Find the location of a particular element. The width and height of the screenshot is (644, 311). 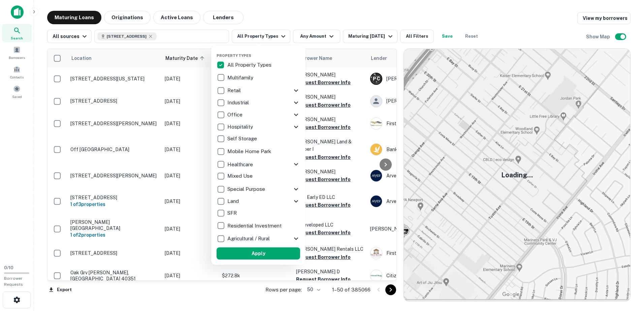

p: Mobile Home Park is located at coordinates (250, 152).